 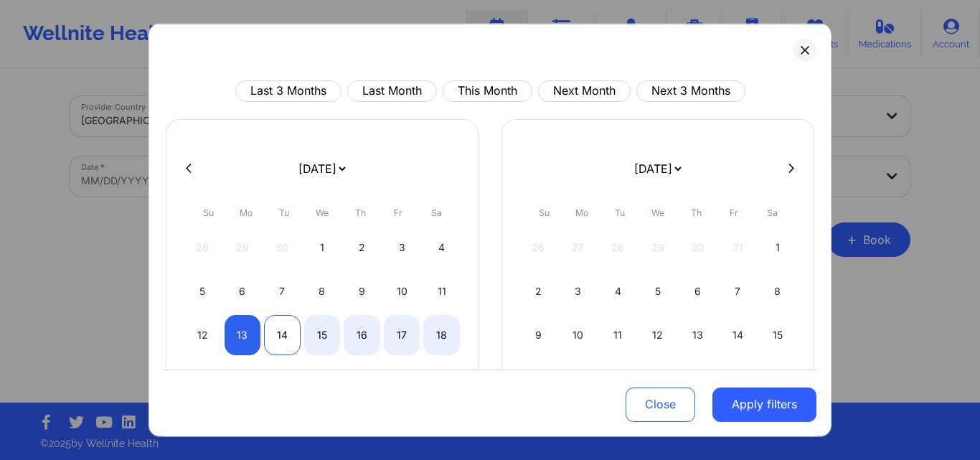 What do you see at coordinates (441, 335) in the screenshot?
I see `div: Sat Oct 18 2025` at bounding box center [441, 335].